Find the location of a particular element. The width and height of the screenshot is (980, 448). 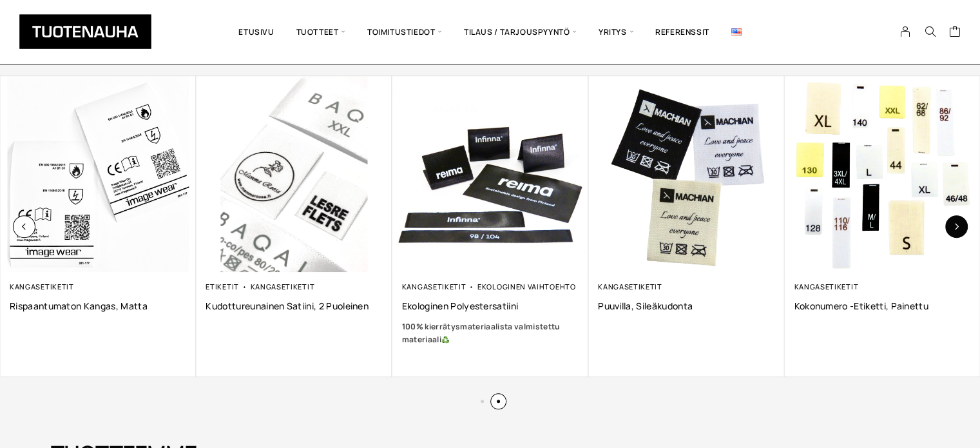

a: Ekologinen vaihtoehto is located at coordinates (526, 286).